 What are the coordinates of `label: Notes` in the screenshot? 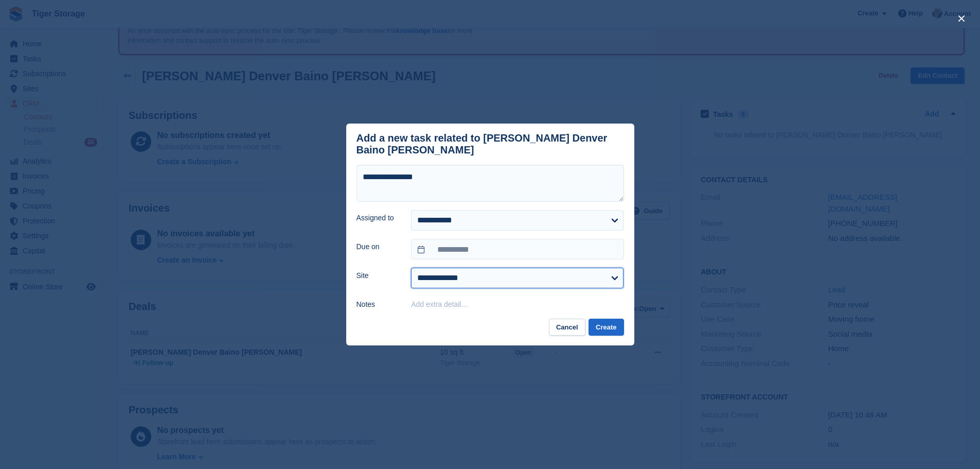 It's located at (378, 304).